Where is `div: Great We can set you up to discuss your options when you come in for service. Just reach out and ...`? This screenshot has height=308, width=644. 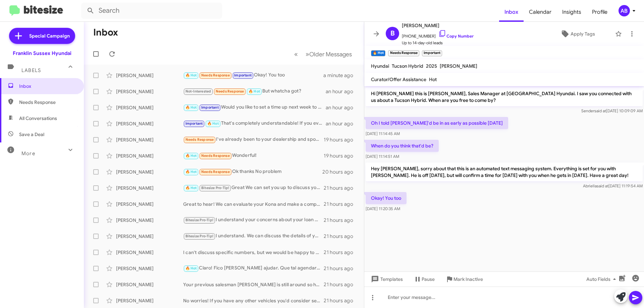
div: Great We can set you up to discuss your options when you come in for service. Just reach out and ... is located at coordinates (253, 188).